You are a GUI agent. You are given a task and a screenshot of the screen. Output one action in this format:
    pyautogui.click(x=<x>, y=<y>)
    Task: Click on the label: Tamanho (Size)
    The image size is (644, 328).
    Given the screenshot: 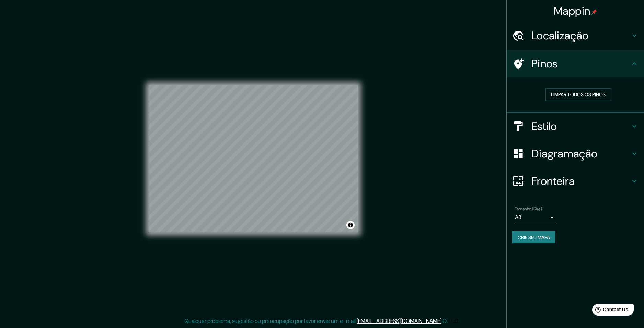 What is the action you would take?
    pyautogui.click(x=528, y=209)
    